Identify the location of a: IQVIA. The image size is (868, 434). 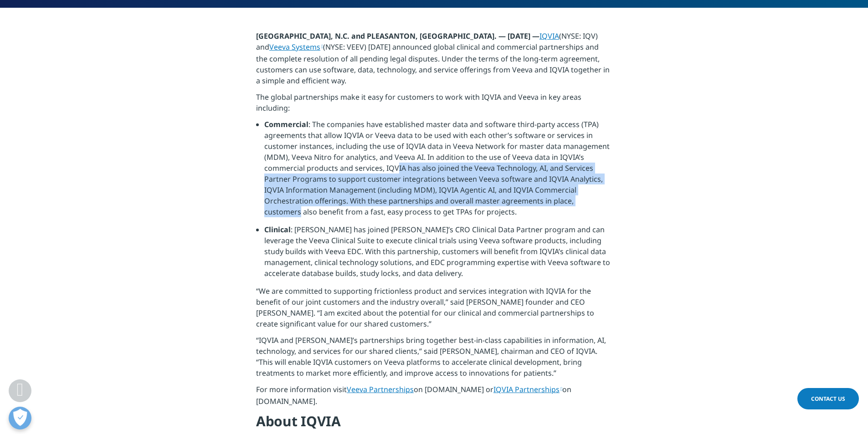
(549, 36).